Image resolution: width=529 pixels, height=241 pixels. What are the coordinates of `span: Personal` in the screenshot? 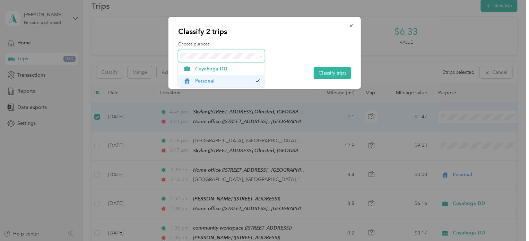 It's located at (224, 81).